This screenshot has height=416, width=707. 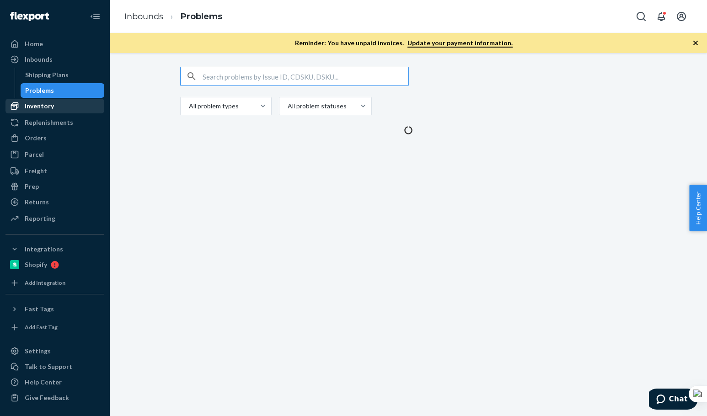 I want to click on div: Home, so click(x=34, y=44).